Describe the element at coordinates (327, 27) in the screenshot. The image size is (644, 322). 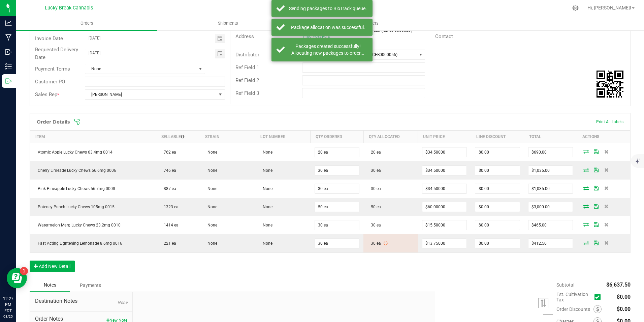
I see `div: Package allocation was successful.` at that location.